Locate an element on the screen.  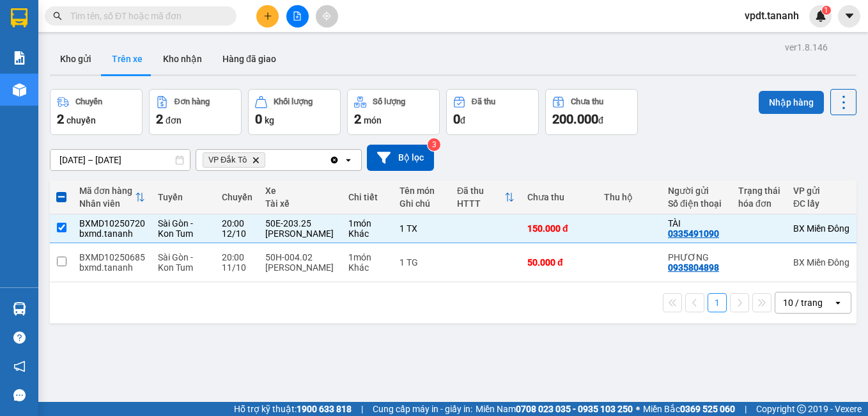
div: Người gửi is located at coordinates (697, 191).